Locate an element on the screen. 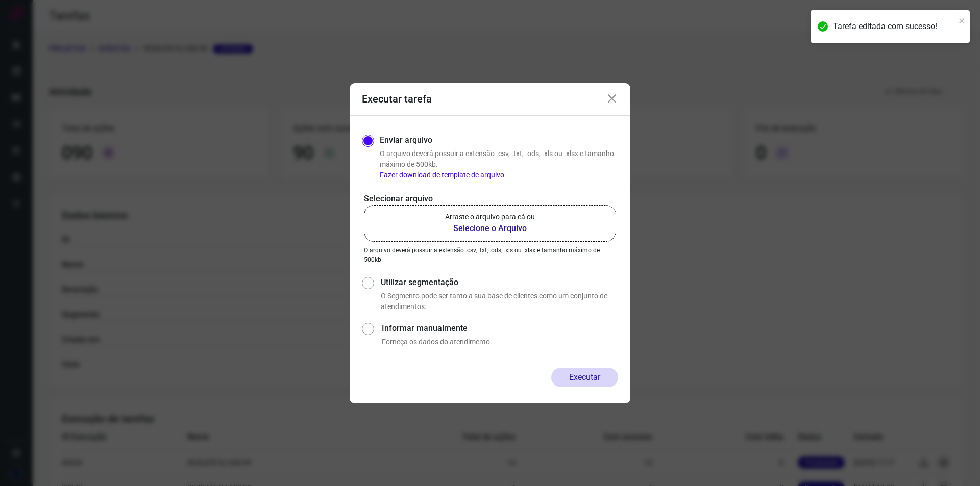 The height and width of the screenshot is (486, 980). div: Tarefa editada com sucesso! is located at coordinates (894, 26).